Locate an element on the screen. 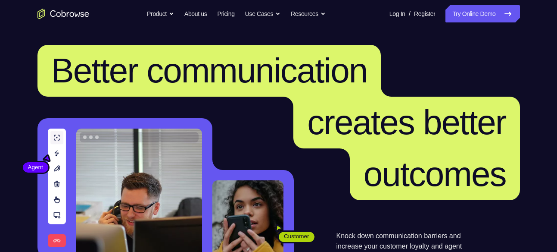 The height and width of the screenshot is (252, 557). a: Register is located at coordinates (425, 14).